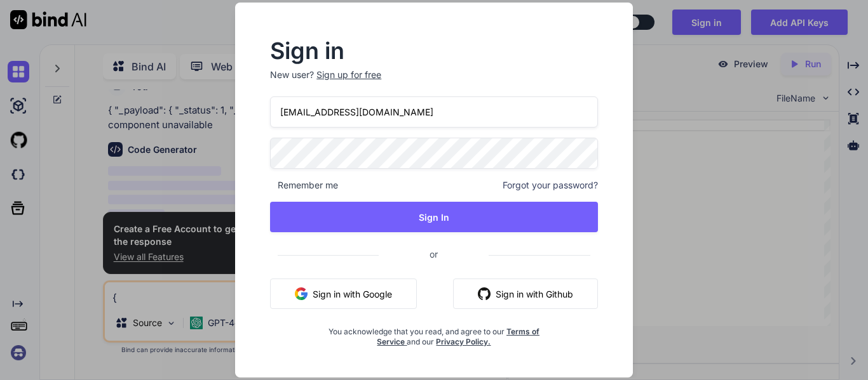 This screenshot has width=868, height=380. I want to click on span: or, so click(433, 254).